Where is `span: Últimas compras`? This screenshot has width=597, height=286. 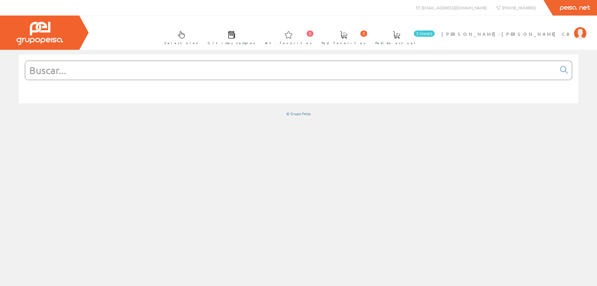
span: Últimas compras is located at coordinates (231, 43).